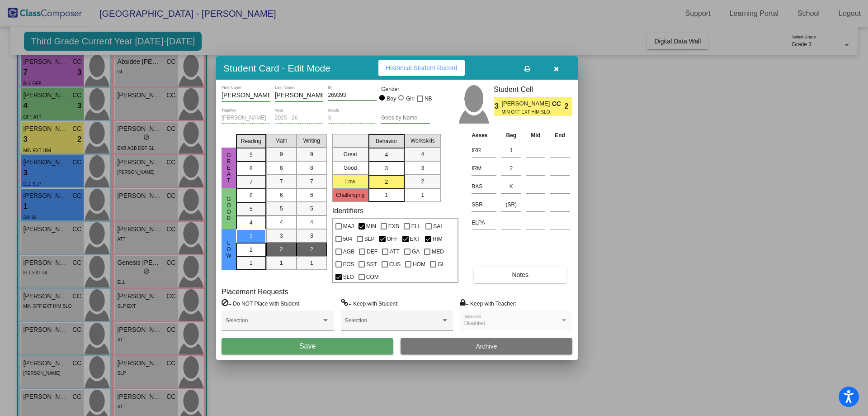 Image resolution: width=868 pixels, height=416 pixels. What do you see at coordinates (416, 252) in the screenshot?
I see `span: GA` at bounding box center [416, 252].